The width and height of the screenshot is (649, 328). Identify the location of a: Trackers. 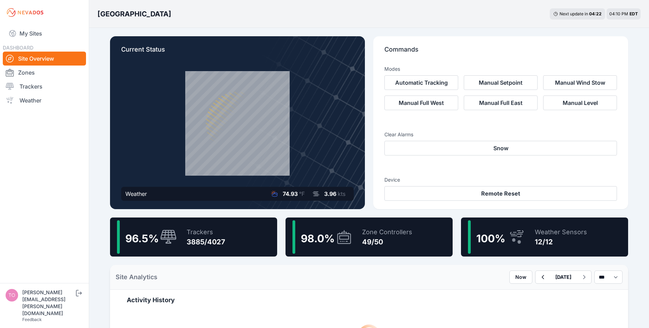
(44, 86).